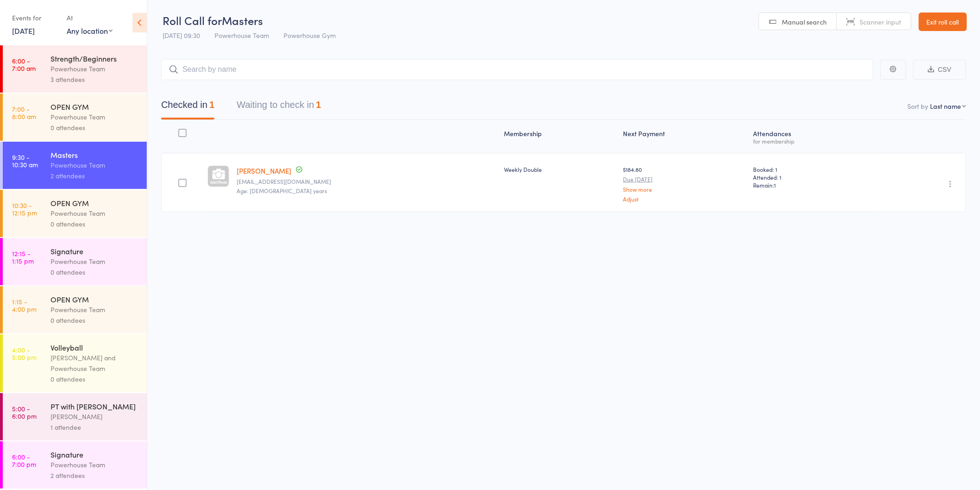 Image resolution: width=980 pixels, height=490 pixels. I want to click on span: Powerhouse Gym, so click(309, 35).